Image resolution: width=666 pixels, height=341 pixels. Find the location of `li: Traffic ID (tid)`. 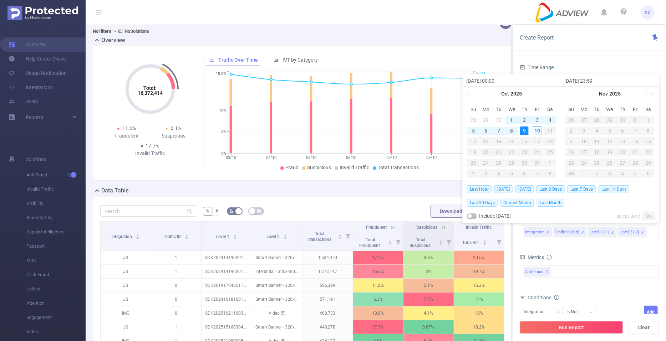

li: Traffic ID (tid) is located at coordinates (570, 232).